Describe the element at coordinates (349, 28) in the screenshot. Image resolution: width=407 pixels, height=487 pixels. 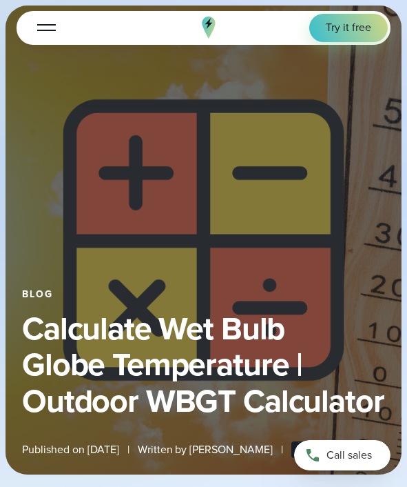
I see `span: Try it free` at that location.